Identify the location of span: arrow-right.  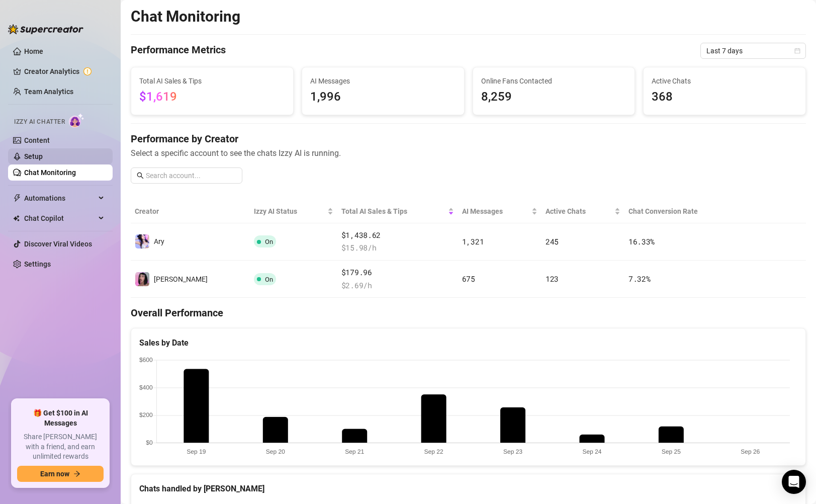
(77, 474).